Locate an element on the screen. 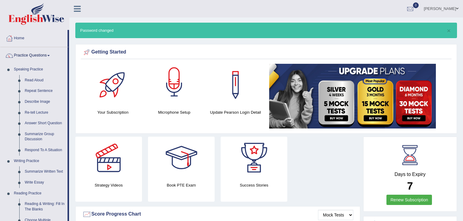  a: Read Aloud is located at coordinates (45, 80).